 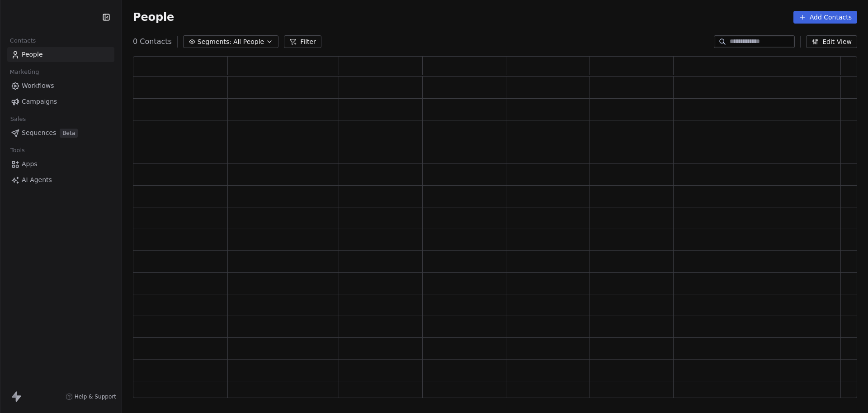 What do you see at coordinates (38, 86) in the screenshot?
I see `span: Workflows` at bounding box center [38, 86].